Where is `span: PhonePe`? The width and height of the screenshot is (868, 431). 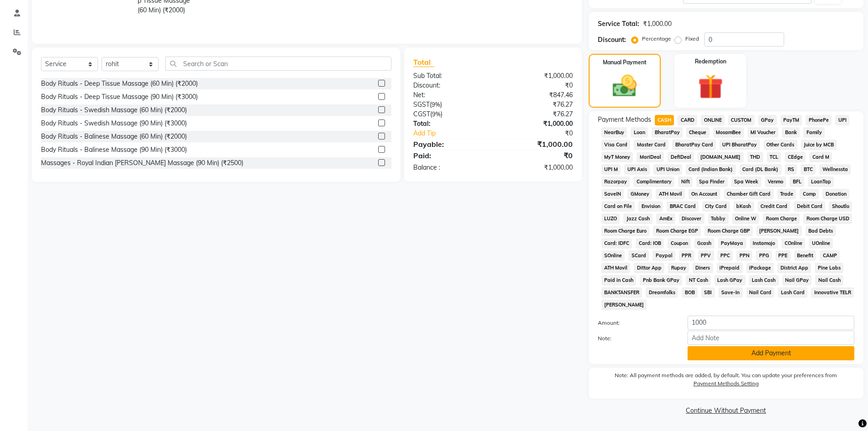 span: PhonePe is located at coordinates (818, 120).